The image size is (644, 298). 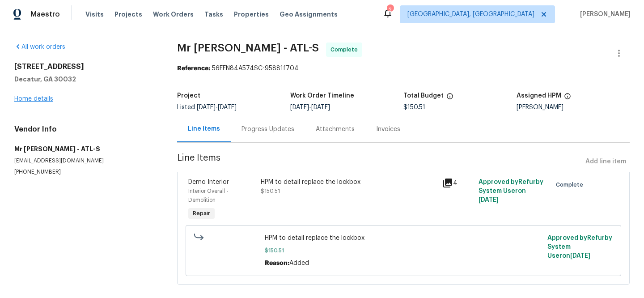 What do you see at coordinates (251, 14) in the screenshot?
I see `span: Properties` at bounding box center [251, 14].